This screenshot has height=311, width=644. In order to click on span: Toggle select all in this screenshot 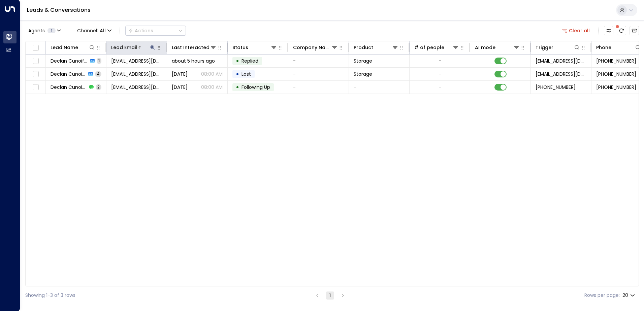, I will do `click(35, 48)`.